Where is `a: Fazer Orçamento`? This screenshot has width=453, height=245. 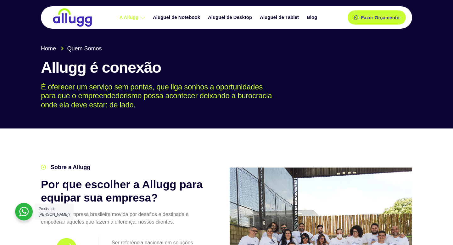
a: Fazer Orçamento is located at coordinates (377, 17).